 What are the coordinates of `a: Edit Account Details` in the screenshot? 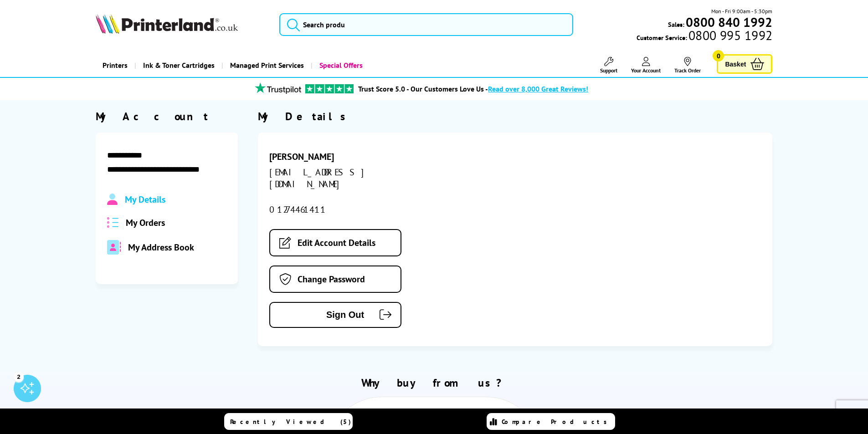 It's located at (335, 243).